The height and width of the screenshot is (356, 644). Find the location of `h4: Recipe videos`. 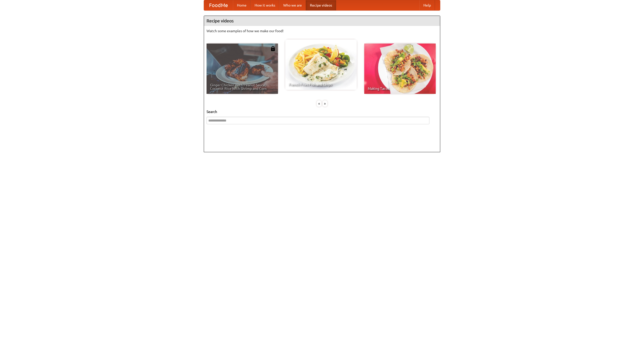

h4: Recipe videos is located at coordinates (322, 21).